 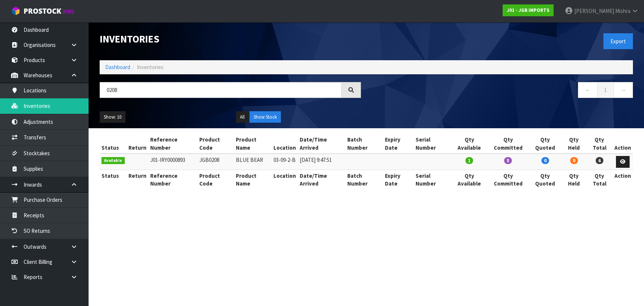 What do you see at coordinates (42, 11) in the screenshot?
I see `span: ProStock` at bounding box center [42, 11].